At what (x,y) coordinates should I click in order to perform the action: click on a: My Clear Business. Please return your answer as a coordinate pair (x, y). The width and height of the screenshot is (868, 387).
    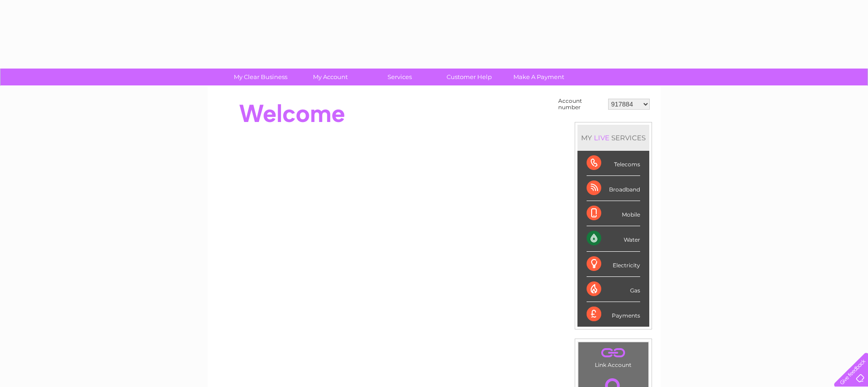
    Looking at the image, I should click on (260, 77).